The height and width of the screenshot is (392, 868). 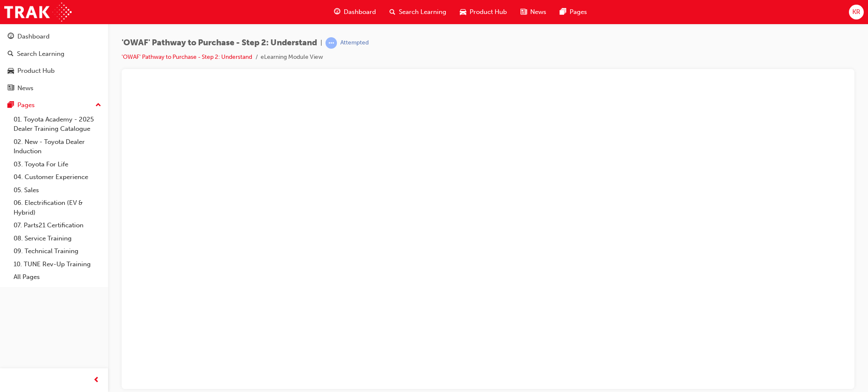 What do you see at coordinates (40, 54) in the screenshot?
I see `div: Search Learning` at bounding box center [40, 54].